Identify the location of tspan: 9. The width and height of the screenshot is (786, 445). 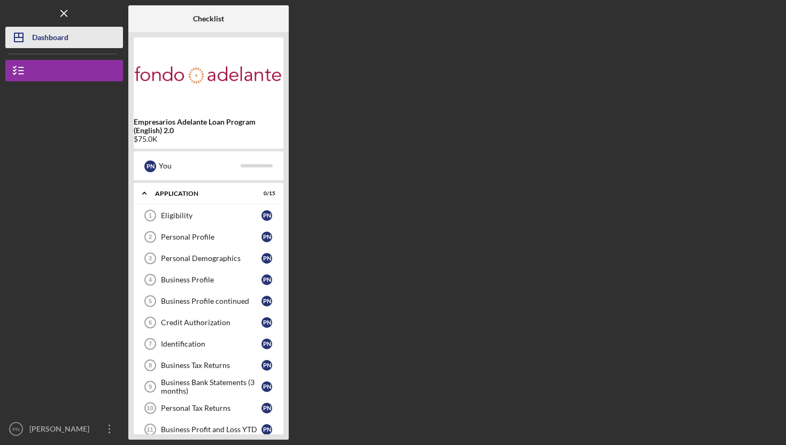
(150, 386).